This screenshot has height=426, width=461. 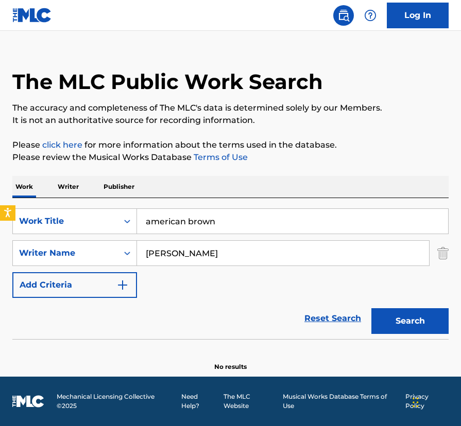 I want to click on img: MLC Logo, so click(x=32, y=15).